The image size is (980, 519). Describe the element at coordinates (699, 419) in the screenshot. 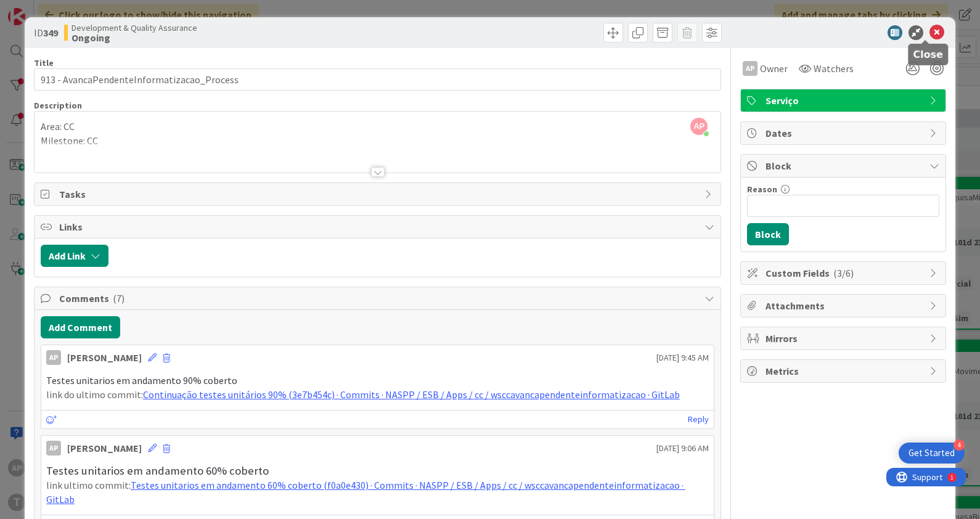

I see `a: Reply` at that location.